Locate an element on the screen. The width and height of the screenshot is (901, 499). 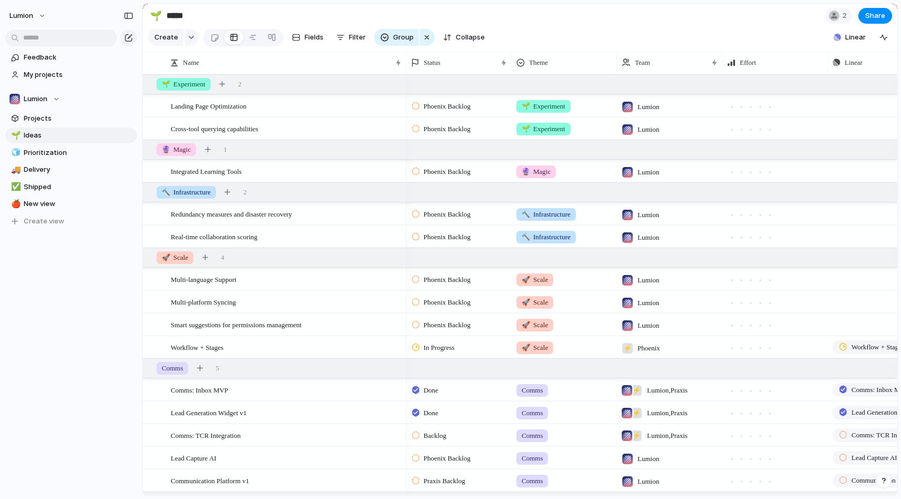
span: 5 is located at coordinates (217, 368).